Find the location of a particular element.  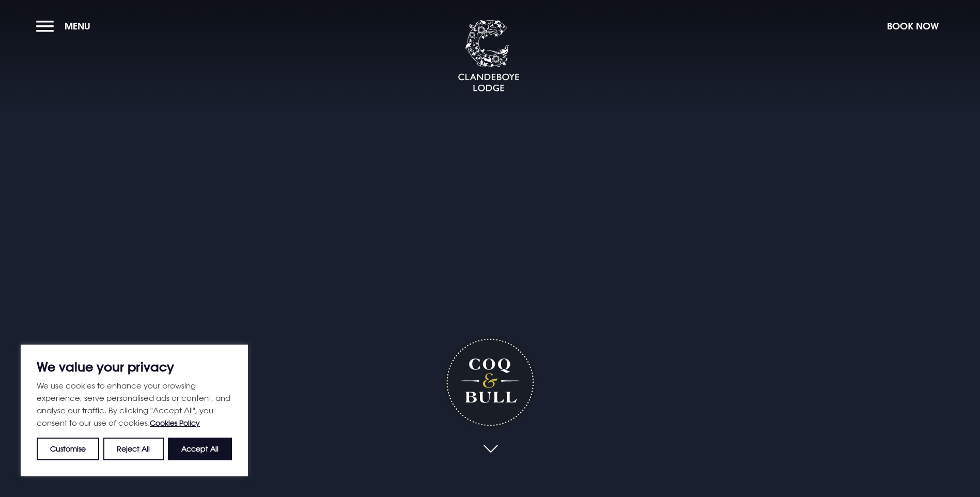

img: Clandeboye Lodge is located at coordinates (489, 57).